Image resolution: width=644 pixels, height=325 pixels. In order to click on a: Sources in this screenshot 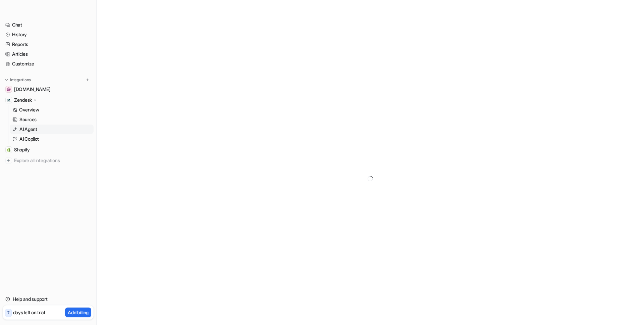, I will do `click(51, 120)`.